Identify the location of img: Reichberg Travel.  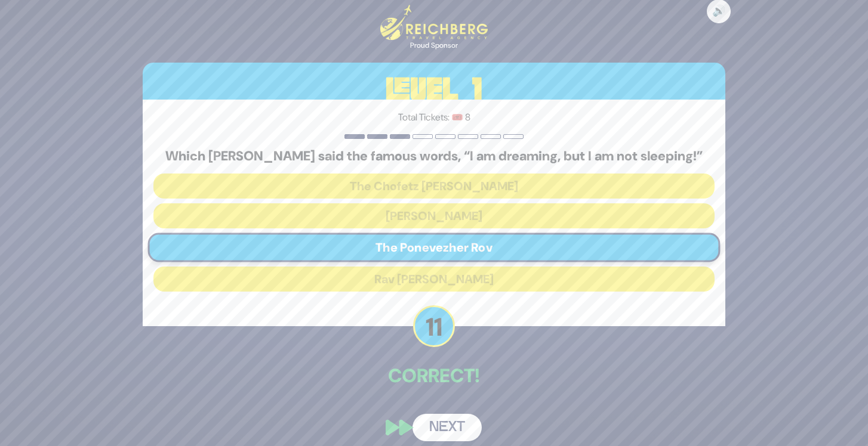
(434, 22).